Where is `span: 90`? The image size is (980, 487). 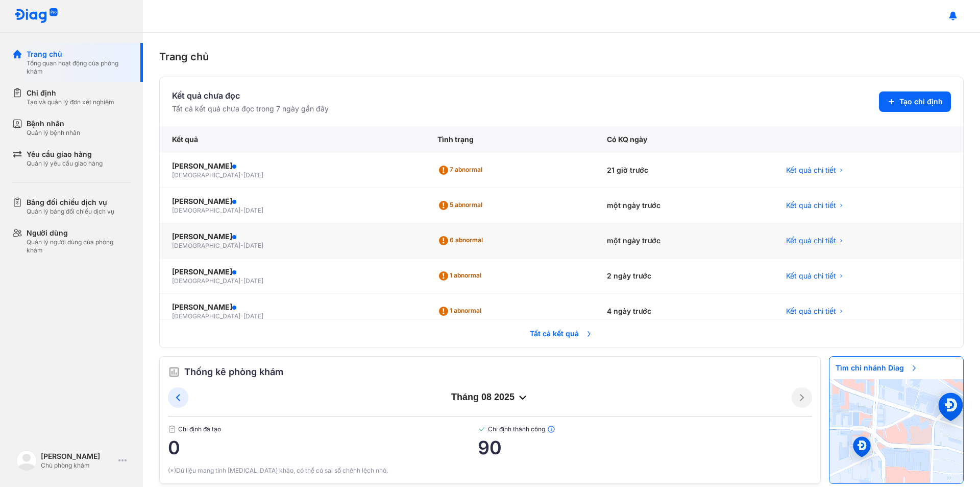
span: 90 is located at coordinates (645, 448).